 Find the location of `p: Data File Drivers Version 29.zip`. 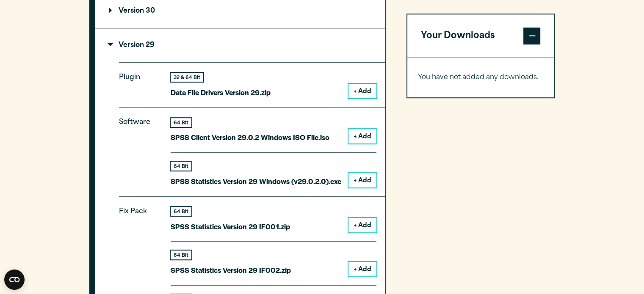

p: Data File Drivers Version 29.zip is located at coordinates (221, 92).